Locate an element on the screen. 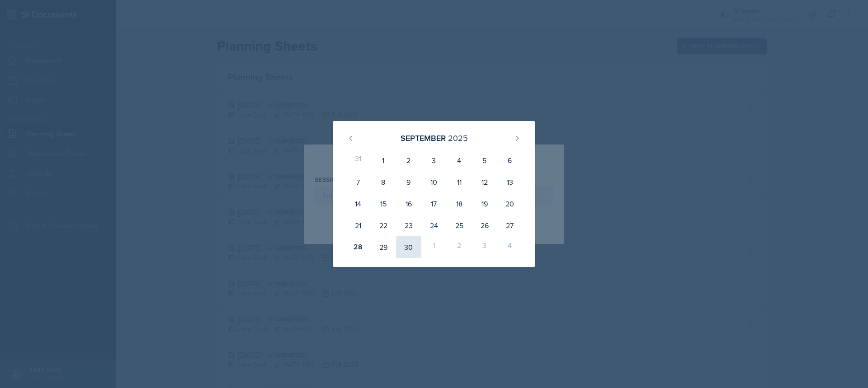 This screenshot has height=388, width=868. div: 8 is located at coordinates (383, 182).